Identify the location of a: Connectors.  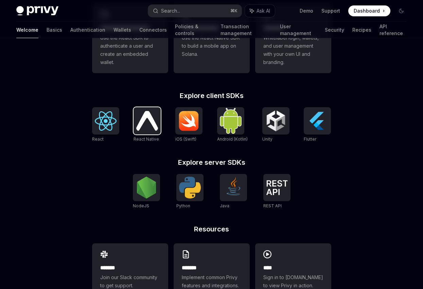
(153, 30).